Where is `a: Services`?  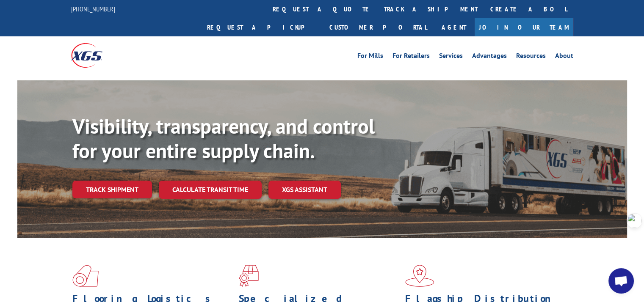 a: Services is located at coordinates (451, 57).